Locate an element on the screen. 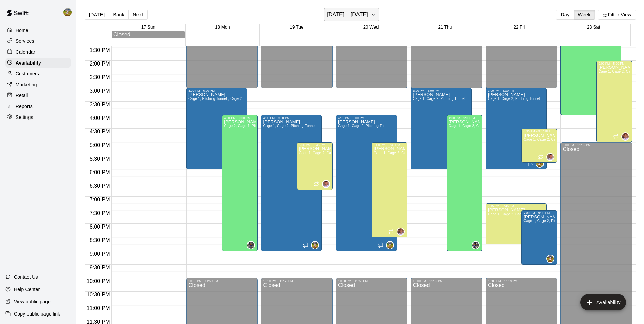 This screenshot has width=644, height=324. a: Calendar is located at coordinates (38, 52).